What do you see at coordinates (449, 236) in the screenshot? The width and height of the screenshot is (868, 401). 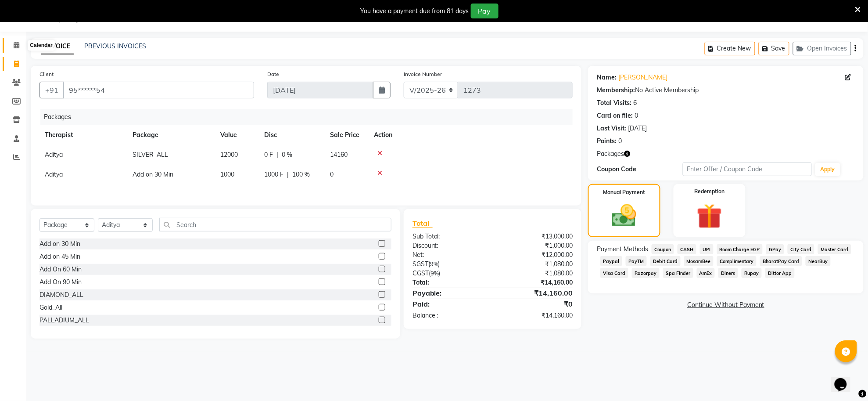 I see `div: Sub Total:` at bounding box center [449, 236].